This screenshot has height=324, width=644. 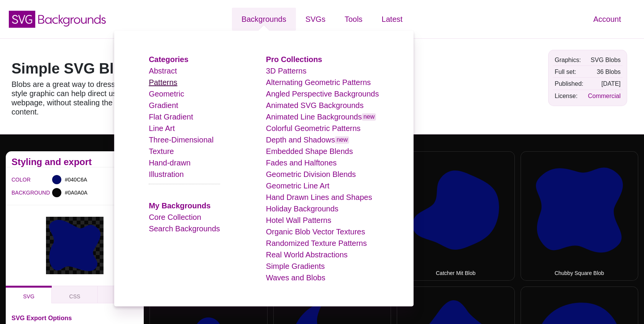 I want to click on a: Categories, so click(x=168, y=60).